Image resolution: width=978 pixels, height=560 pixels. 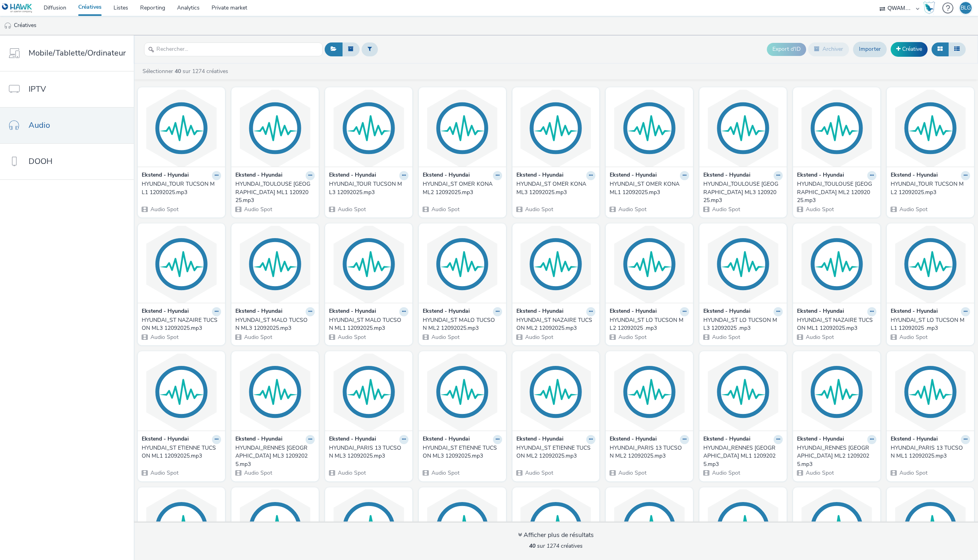 I want to click on strong: 40, so click(x=178, y=71).